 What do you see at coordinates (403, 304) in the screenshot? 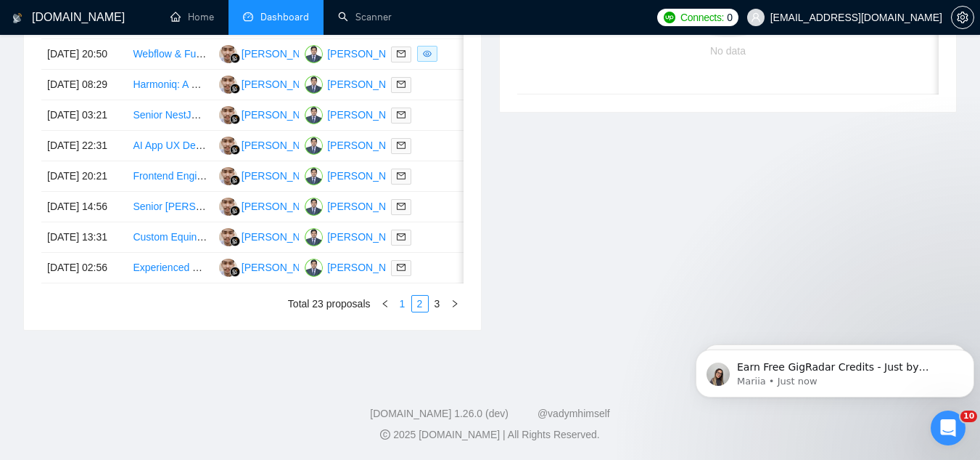
I see `li: 1` at bounding box center [403, 304].